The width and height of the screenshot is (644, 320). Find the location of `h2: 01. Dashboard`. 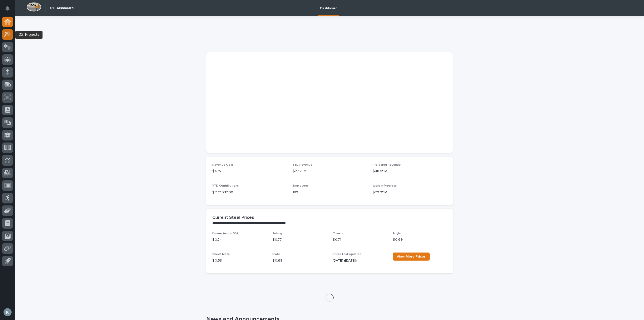

h2: 01. Dashboard is located at coordinates (62, 8).